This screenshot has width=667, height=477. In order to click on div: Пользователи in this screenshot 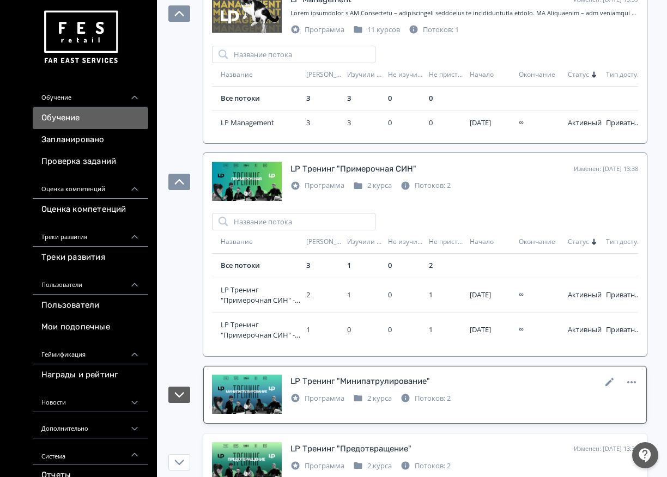, I will do `click(90, 282)`.